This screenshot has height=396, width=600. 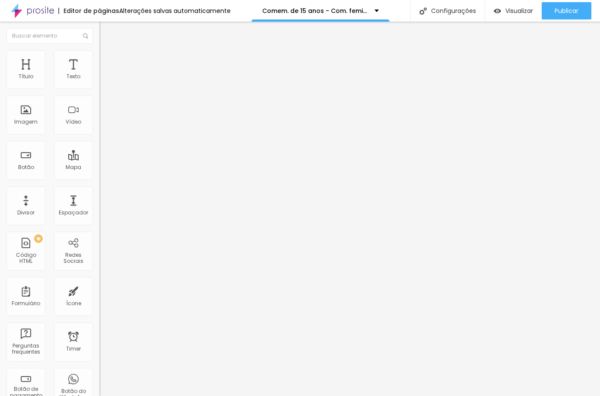 What do you see at coordinates (315, 11) in the screenshot?
I see `p: Comem. de 15 anos - Com. feminino` at bounding box center [315, 11].